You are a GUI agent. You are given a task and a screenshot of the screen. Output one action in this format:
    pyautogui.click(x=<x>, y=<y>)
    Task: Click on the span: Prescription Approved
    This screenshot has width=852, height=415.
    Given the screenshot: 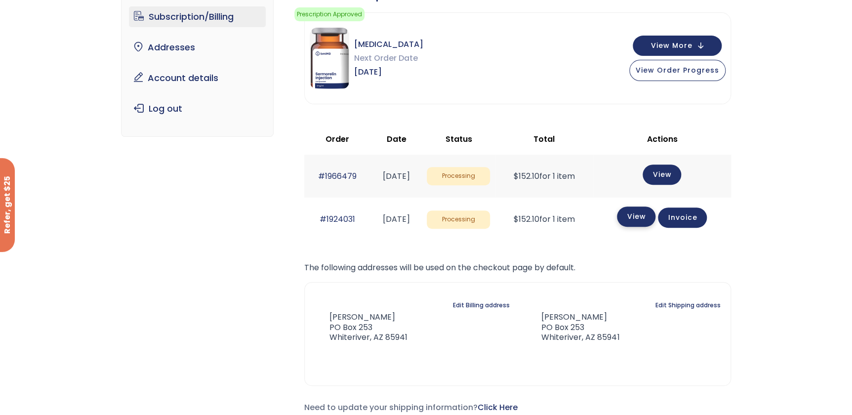 What is the action you would take?
    pyautogui.click(x=329, y=14)
    